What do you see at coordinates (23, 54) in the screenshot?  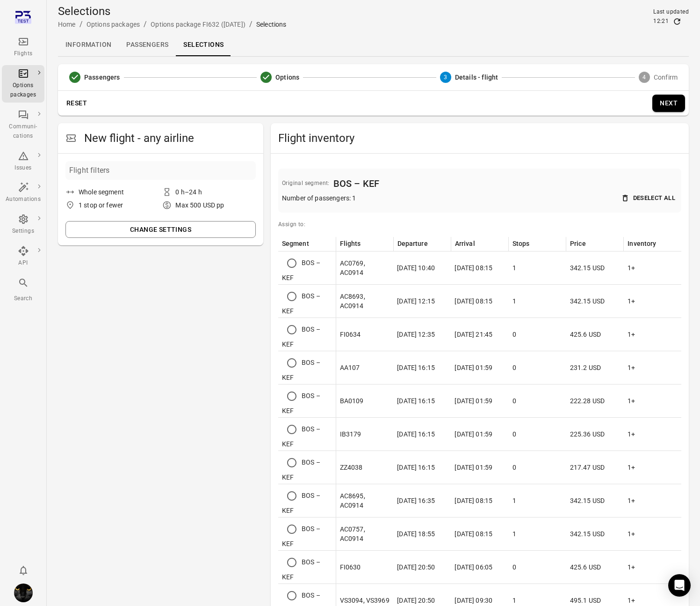 I see `div: Flights` at bounding box center [23, 54].